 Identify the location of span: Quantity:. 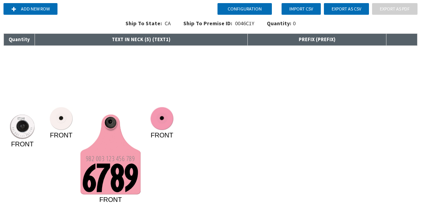
(279, 23).